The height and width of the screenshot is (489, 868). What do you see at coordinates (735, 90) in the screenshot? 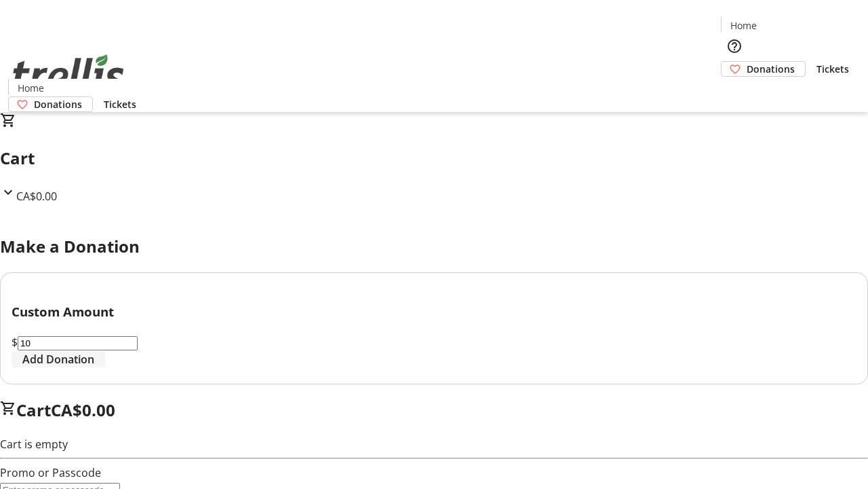
I see `button: Cart` at bounding box center [735, 90].